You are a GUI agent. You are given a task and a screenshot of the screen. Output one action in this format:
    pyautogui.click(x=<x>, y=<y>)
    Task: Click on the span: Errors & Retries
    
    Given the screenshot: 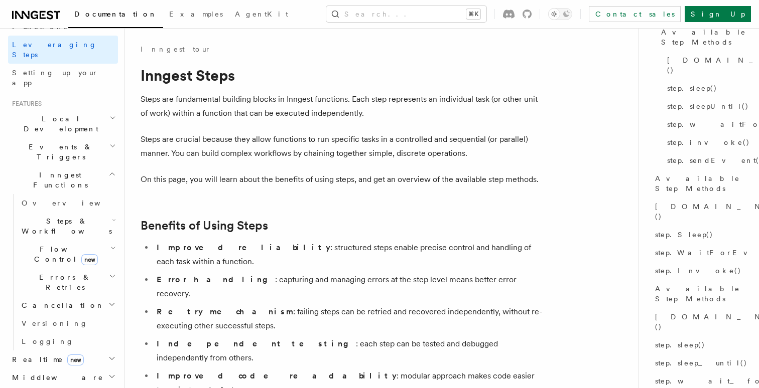 What is the action you would take?
    pyautogui.click(x=63, y=283)
    